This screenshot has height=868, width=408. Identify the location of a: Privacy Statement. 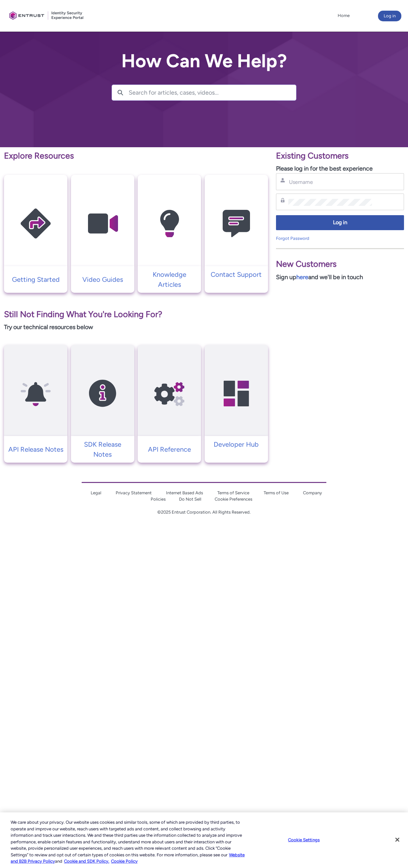
(133, 493).